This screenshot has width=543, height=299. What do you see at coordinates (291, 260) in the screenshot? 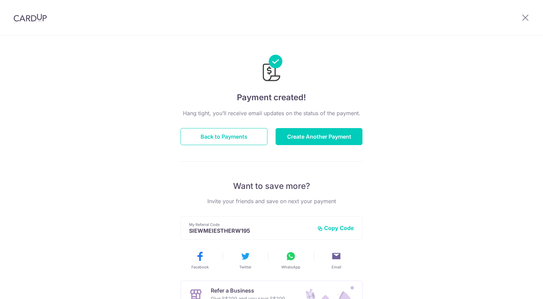
I see `button: WhatsApp` at bounding box center [291, 260].